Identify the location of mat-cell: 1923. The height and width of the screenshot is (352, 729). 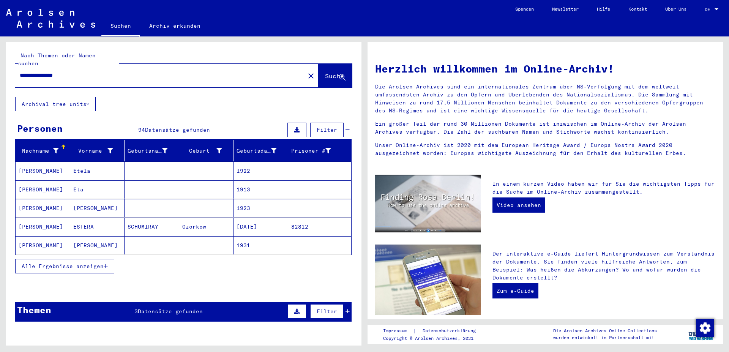
(261, 208).